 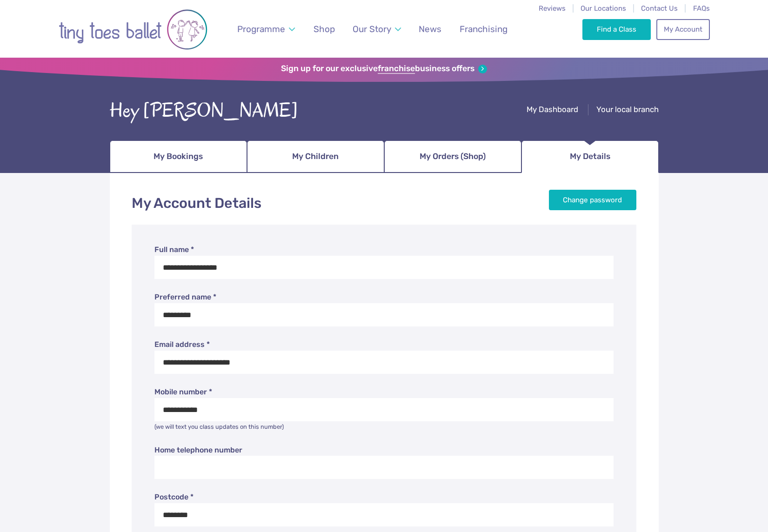 I want to click on a: My Bookings, so click(x=178, y=157).